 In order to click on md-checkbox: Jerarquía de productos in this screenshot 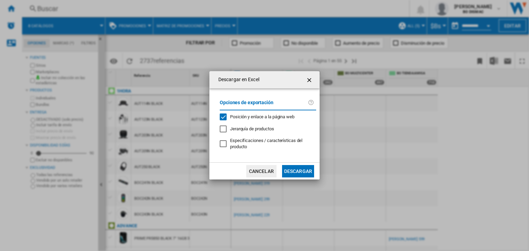, I will do `click(265, 129)`.